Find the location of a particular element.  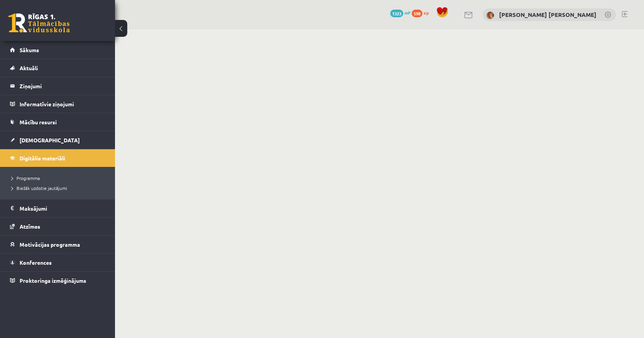

a: Rīgas 1. Tālmācības vidusskola is located at coordinates (39, 23).